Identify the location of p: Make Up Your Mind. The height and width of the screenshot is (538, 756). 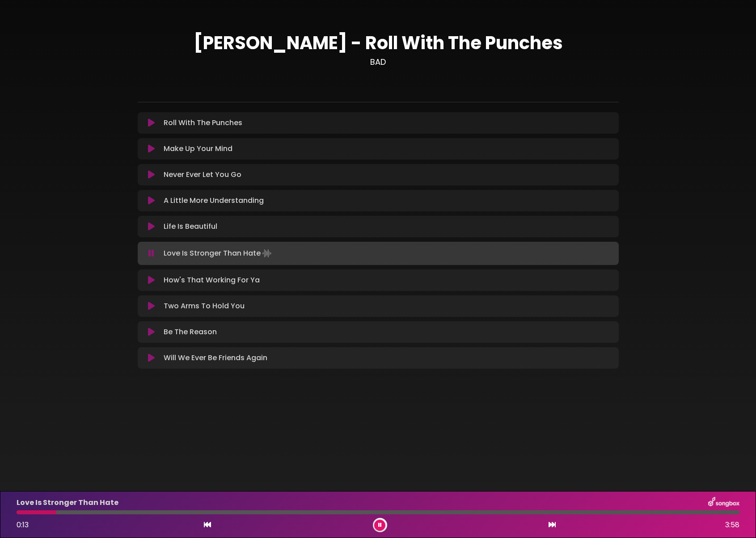
(198, 149).